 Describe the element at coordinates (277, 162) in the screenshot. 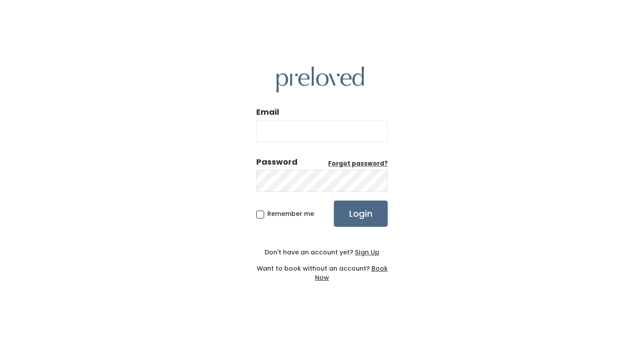

I see `div: Password` at that location.